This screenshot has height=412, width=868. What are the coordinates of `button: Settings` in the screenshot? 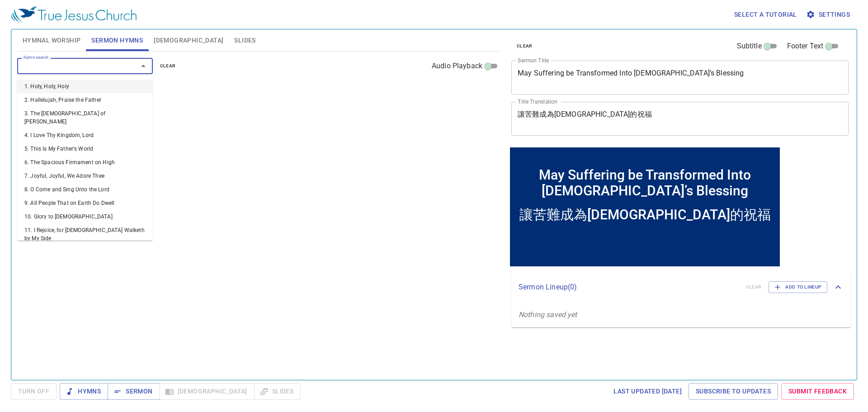 It's located at (828, 14).